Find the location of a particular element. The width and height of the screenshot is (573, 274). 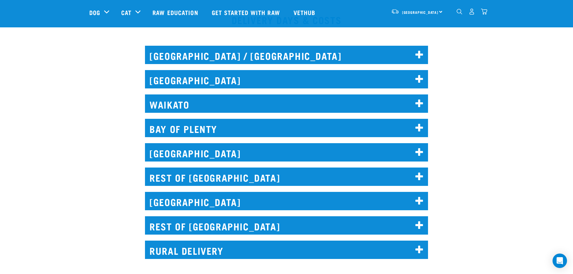

img: user.png is located at coordinates (471, 11).